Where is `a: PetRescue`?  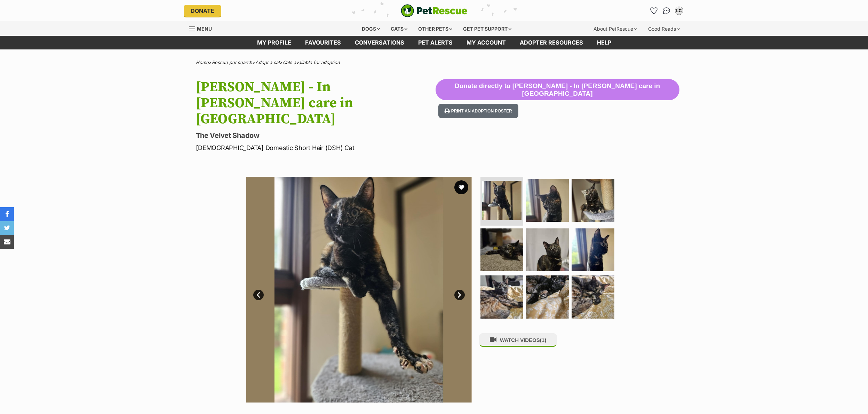
a: PetRescue is located at coordinates (434, 11).